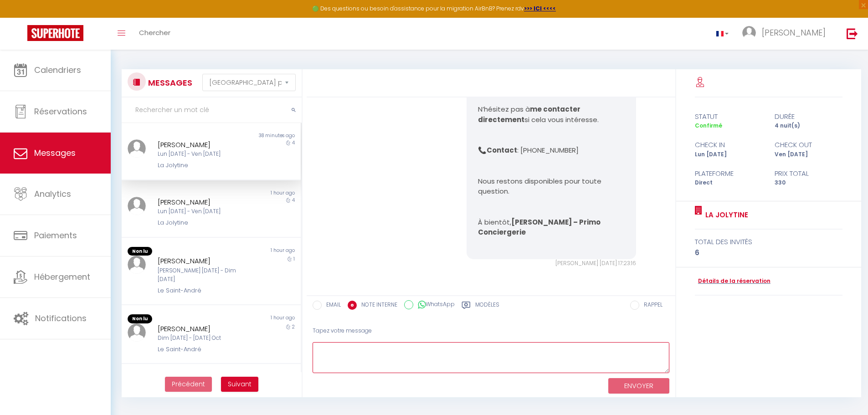 This screenshot has height=415, width=868. I want to click on a: Chercher, so click(154, 34).